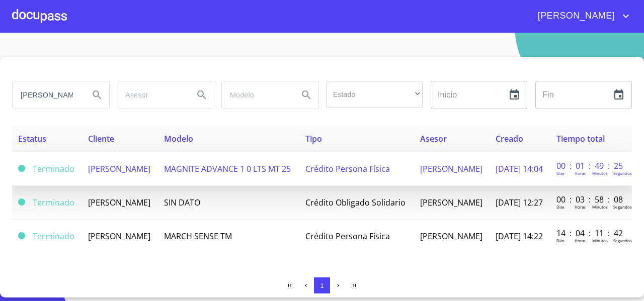 The height and width of the screenshot is (301, 644). I want to click on span: Creado, so click(509, 139).